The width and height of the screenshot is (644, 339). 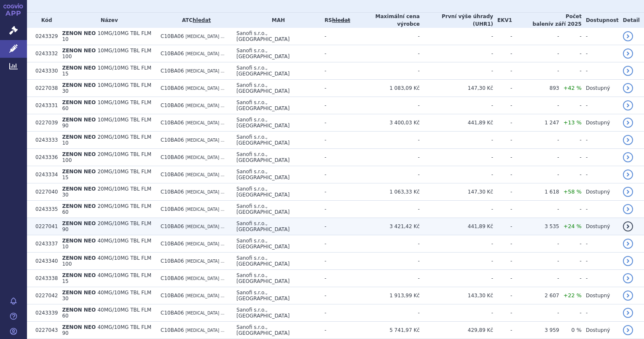 What do you see at coordinates (107, 123) in the screenshot?
I see `span: 10MG/10MG TBL FLM 90` at bounding box center [107, 123].